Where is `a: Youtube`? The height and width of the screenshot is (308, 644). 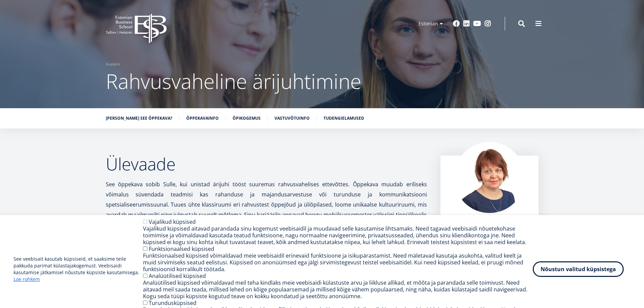
a: Youtube is located at coordinates (477, 23).